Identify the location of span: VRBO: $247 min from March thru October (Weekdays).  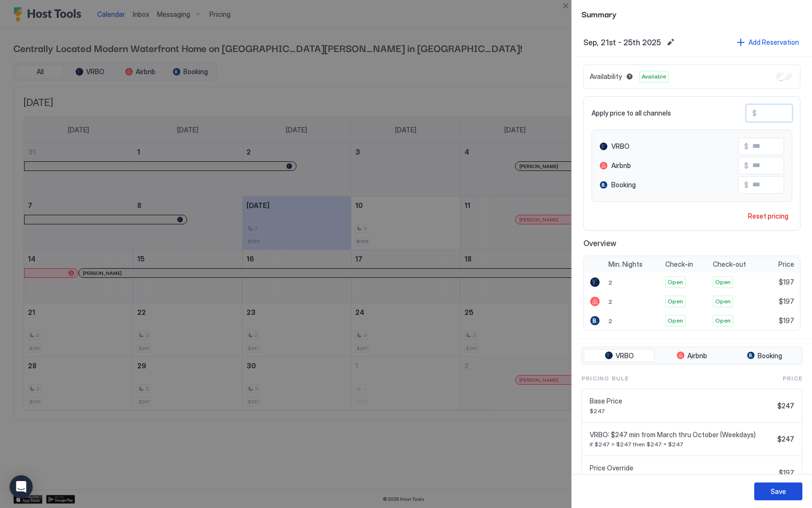
(682, 435).